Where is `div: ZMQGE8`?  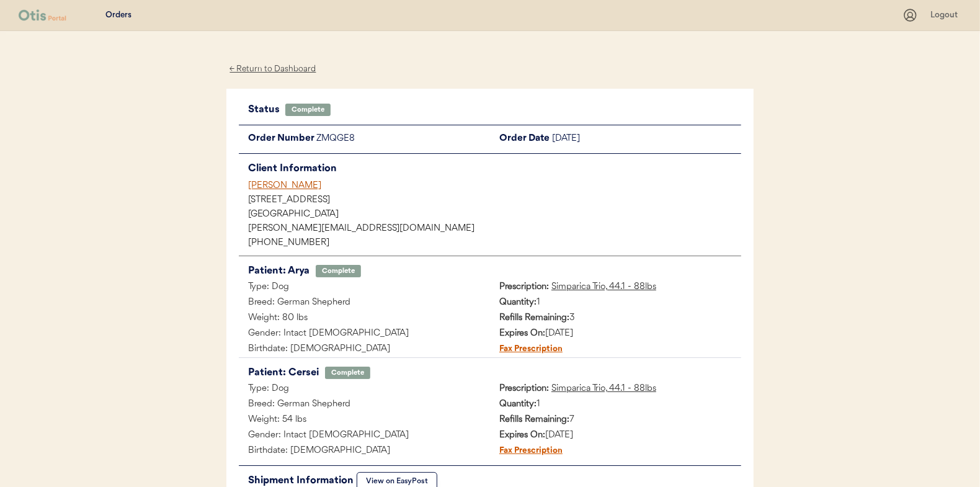 div: ZMQGE8 is located at coordinates (403, 139).